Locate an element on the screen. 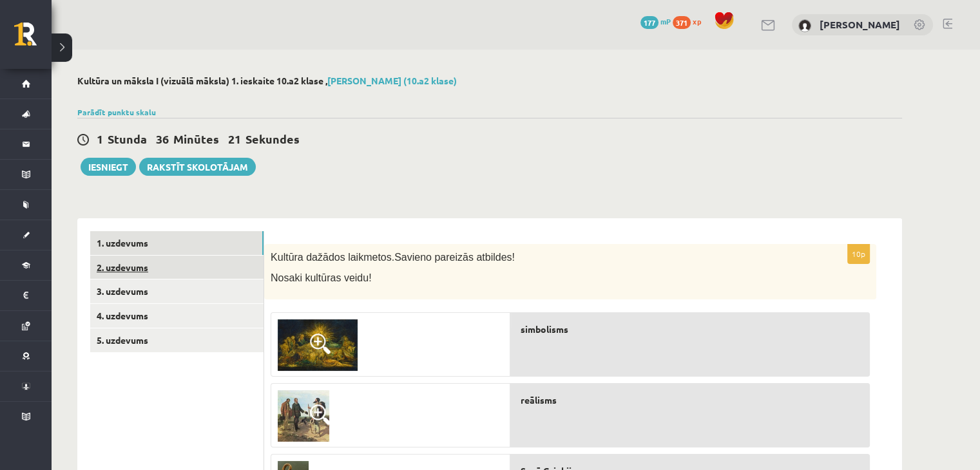 The height and width of the screenshot is (470, 980). a: Rakstīt skolotājam is located at coordinates (197, 167).